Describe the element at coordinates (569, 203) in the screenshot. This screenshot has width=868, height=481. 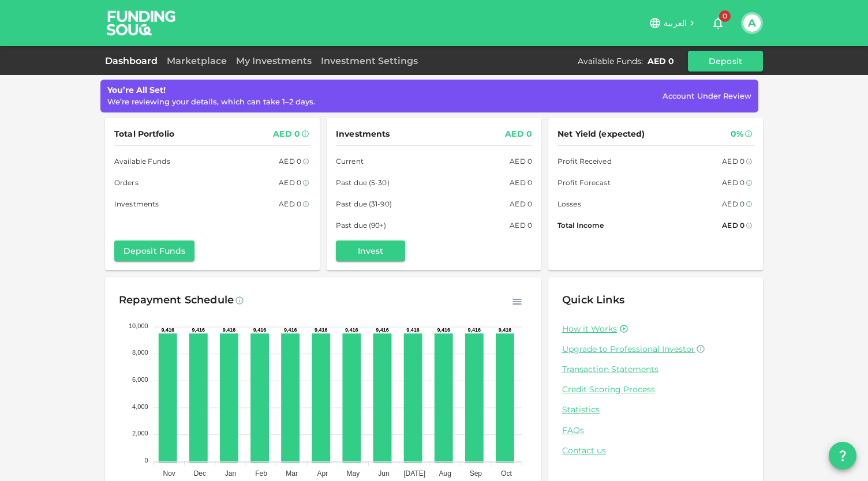
I see `span: Losses` at that location.